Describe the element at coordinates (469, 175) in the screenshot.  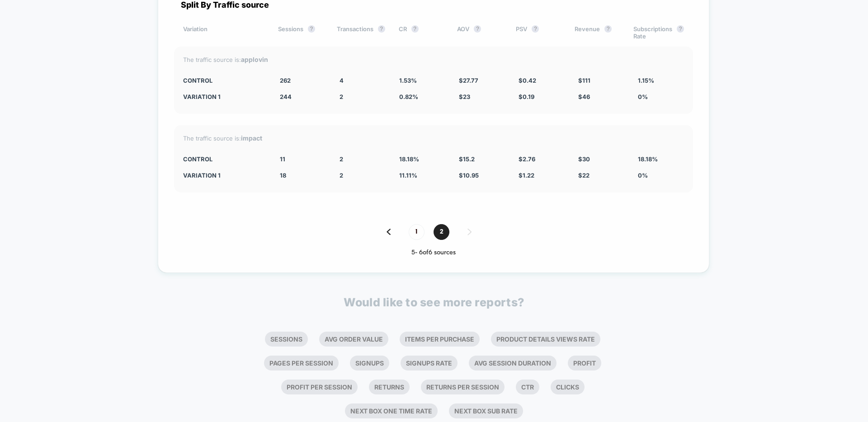
I see `span: $ 10.95` at that location.